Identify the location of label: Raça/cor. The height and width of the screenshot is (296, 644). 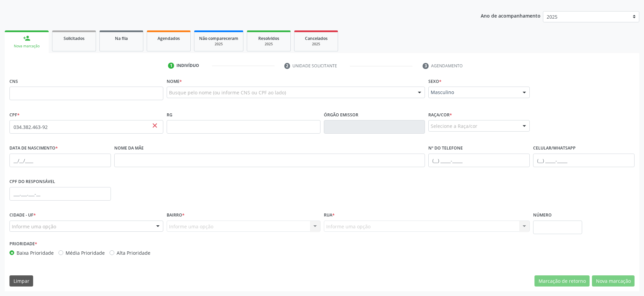
(440, 114).